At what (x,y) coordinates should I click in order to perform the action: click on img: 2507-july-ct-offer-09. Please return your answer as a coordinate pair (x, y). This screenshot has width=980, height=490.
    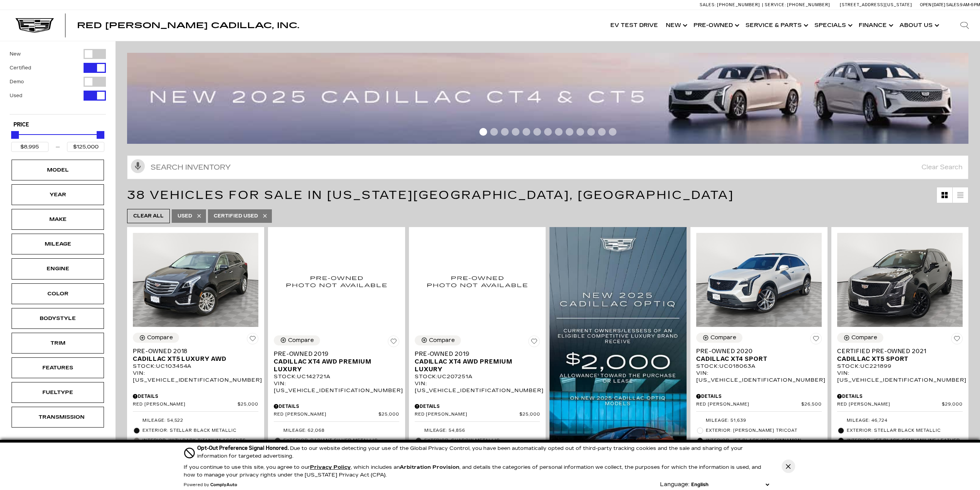
    Looking at the image, I should click on (551, 99).